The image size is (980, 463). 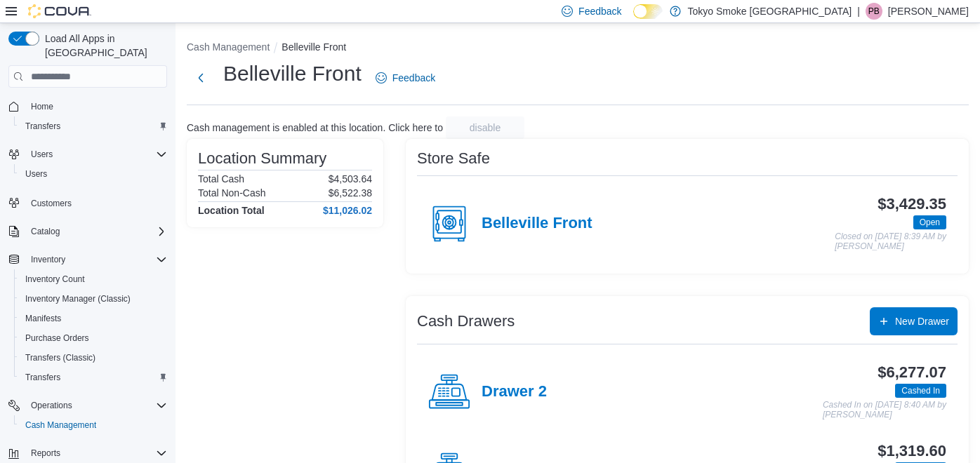 I want to click on img: Cova, so click(x=59, y=12).